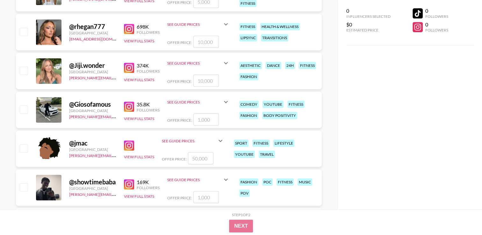  I want to click on div: travel, so click(267, 154).